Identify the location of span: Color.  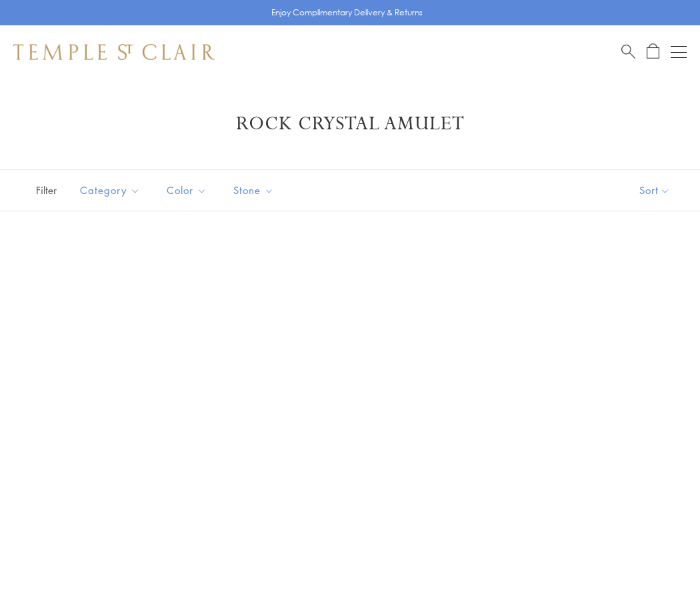
(188, 190).